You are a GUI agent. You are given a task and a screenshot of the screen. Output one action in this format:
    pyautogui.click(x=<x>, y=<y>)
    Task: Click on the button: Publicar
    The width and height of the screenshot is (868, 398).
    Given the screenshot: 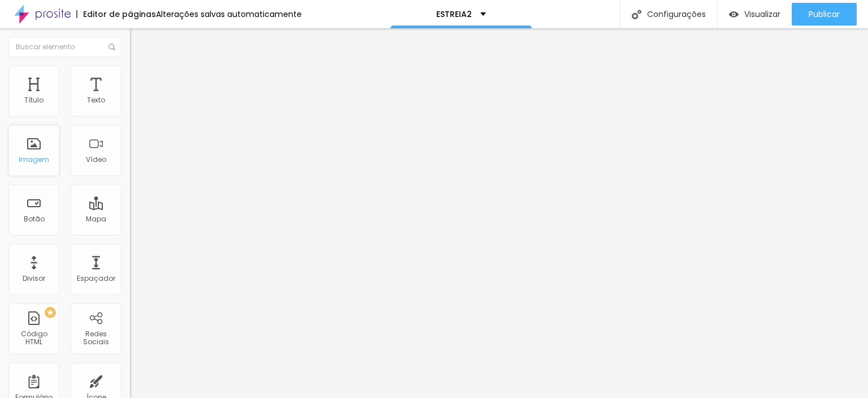 What is the action you would take?
    pyautogui.click(x=825, y=14)
    